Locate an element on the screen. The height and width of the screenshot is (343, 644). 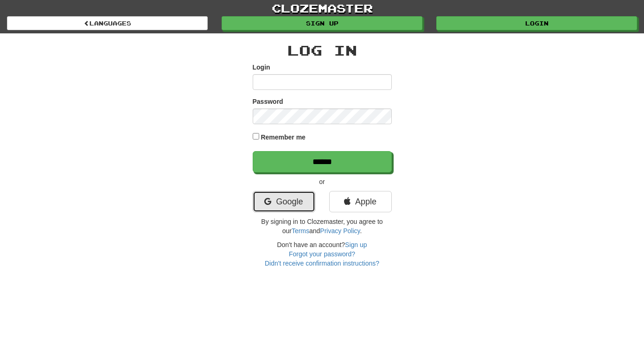
a: Google is located at coordinates (284, 201).